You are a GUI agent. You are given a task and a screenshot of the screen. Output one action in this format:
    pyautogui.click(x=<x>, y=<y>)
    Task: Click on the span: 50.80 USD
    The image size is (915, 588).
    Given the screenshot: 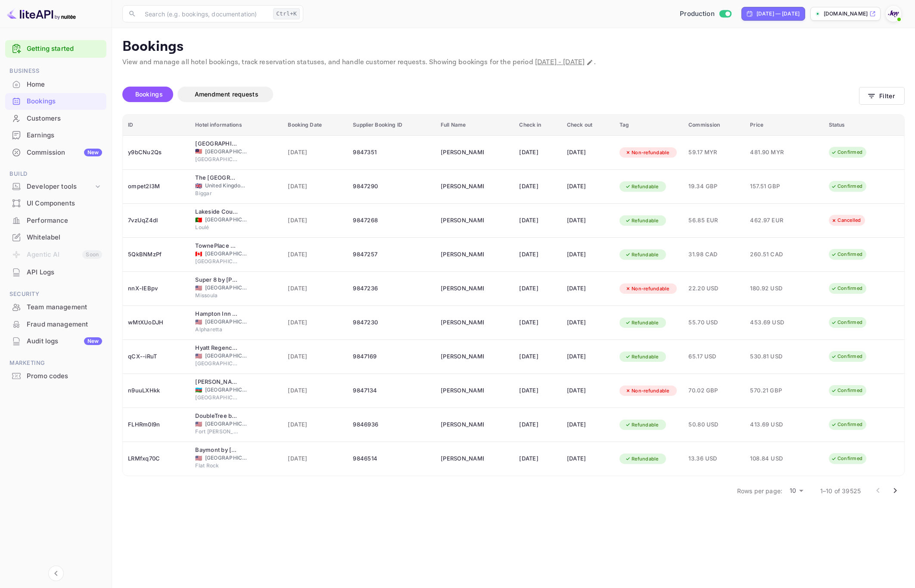 What is the action you would take?
    pyautogui.click(x=714, y=424)
    